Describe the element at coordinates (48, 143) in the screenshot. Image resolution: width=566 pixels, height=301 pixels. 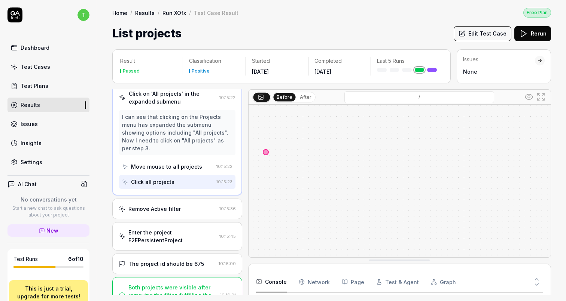
I see `a: Insights` at that location.